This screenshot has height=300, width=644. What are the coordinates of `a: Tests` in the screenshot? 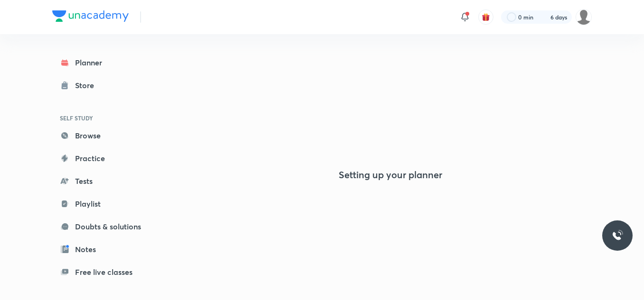 It's located at (107, 181).